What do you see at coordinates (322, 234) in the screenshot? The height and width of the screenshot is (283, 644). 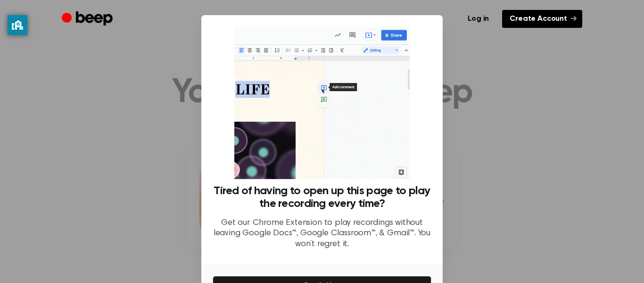 I see `p: Get our Chrome Extension to play recordings without leaving Google Docs™, Google Classroom™, & Gm...` at bounding box center [322, 234].